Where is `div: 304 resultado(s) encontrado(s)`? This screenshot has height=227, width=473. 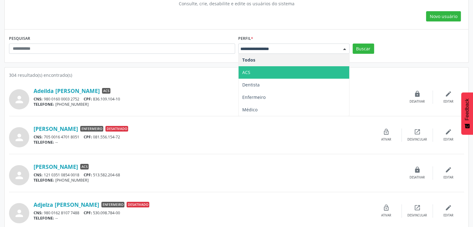
div: 304 resultado(s) encontrado(s) is located at coordinates (236, 75).